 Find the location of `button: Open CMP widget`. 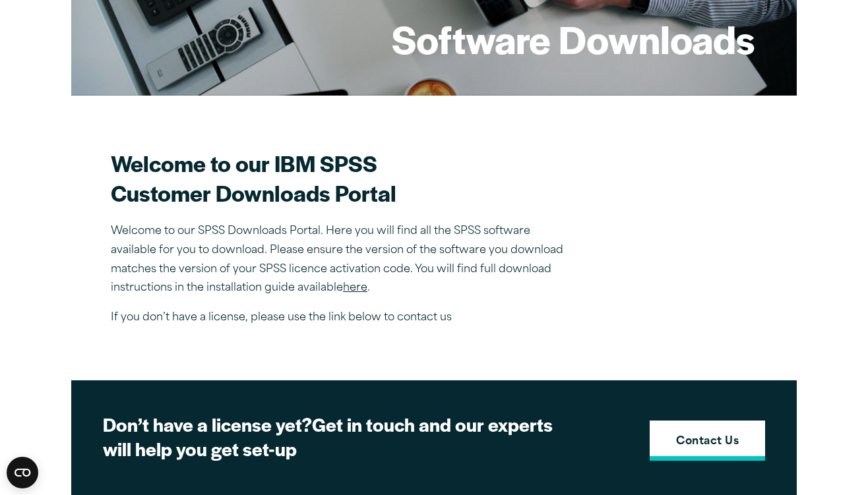

button: Open CMP widget is located at coordinates (22, 473).